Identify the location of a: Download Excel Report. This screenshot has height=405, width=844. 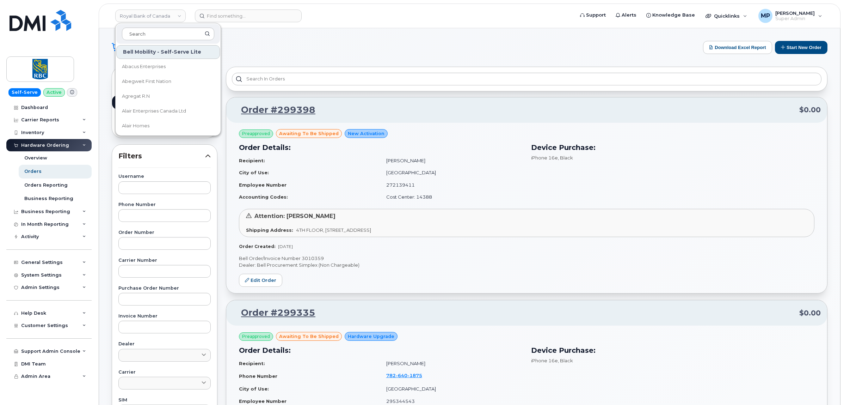
(738, 47).